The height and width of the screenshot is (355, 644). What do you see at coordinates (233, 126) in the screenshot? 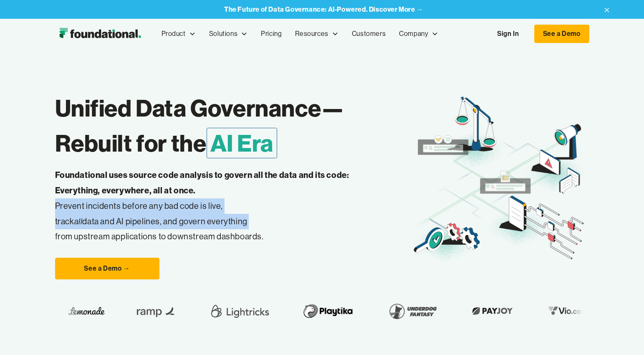
I see `h1: Unified Data Governance— Rebuilt for the` at bounding box center [233, 126].